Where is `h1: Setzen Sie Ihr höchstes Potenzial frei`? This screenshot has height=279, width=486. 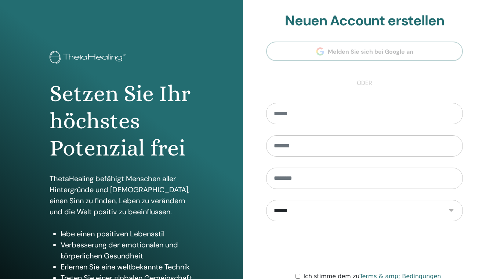
h1: Setzen Sie Ihr höchstes Potenzial frei is located at coordinates (121, 121).